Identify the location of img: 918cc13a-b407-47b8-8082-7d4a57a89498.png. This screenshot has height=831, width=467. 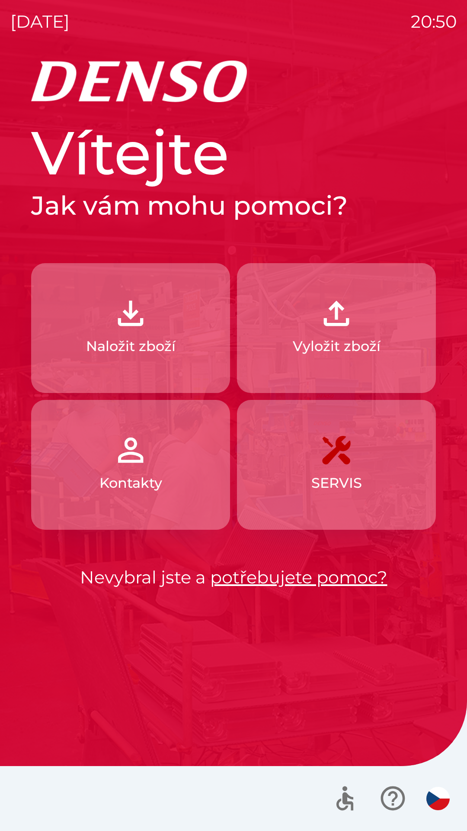
(131, 313).